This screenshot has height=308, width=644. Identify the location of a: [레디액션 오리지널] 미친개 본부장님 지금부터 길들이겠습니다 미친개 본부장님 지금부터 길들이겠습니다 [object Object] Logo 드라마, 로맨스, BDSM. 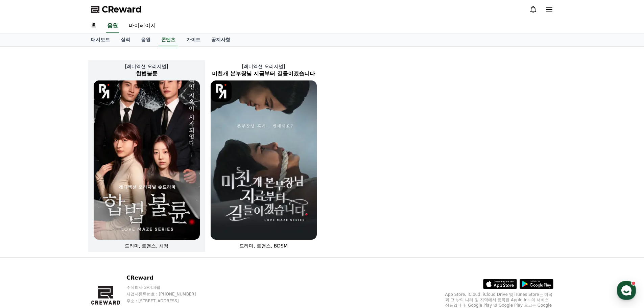
(264, 156).